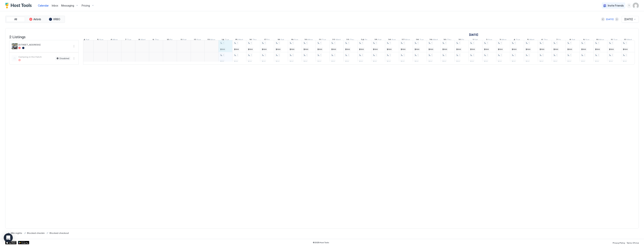 This screenshot has width=644, height=246. I want to click on span: 19, so click(292, 40).